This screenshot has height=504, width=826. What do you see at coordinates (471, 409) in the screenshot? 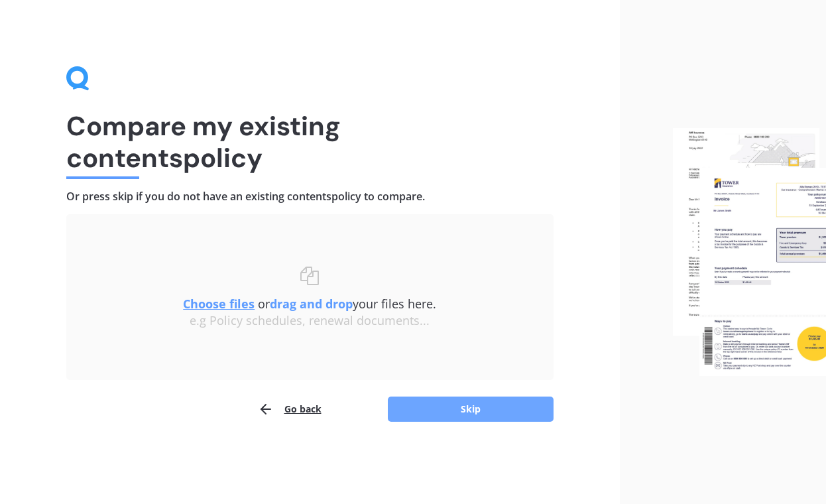
I see `button: Skip` at bounding box center [471, 409].